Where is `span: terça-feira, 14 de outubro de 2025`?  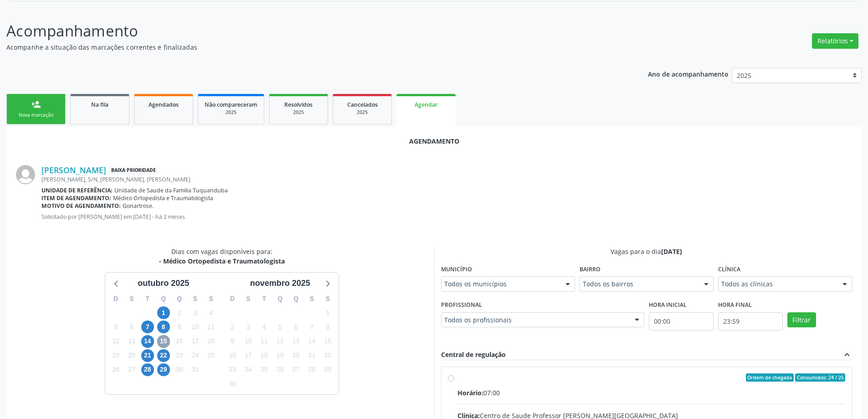
span: terça-feira, 14 de outubro de 2025 is located at coordinates (147, 341).